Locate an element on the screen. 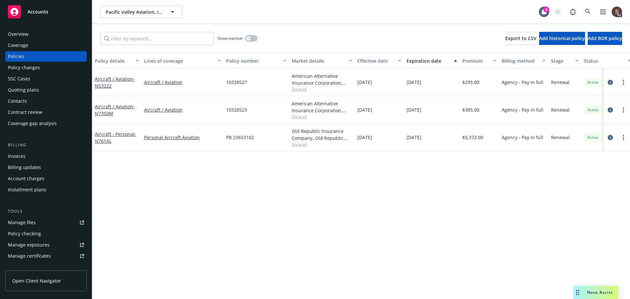 The height and width of the screenshot is (299, 630). div: Contacts is located at coordinates (17, 101).